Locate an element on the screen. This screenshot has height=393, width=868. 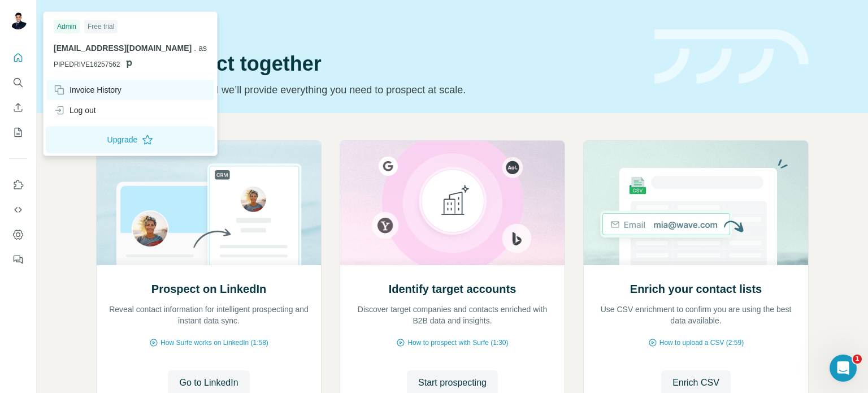
span: How Surfe works on LinkedIn (1:58) is located at coordinates (214, 343).